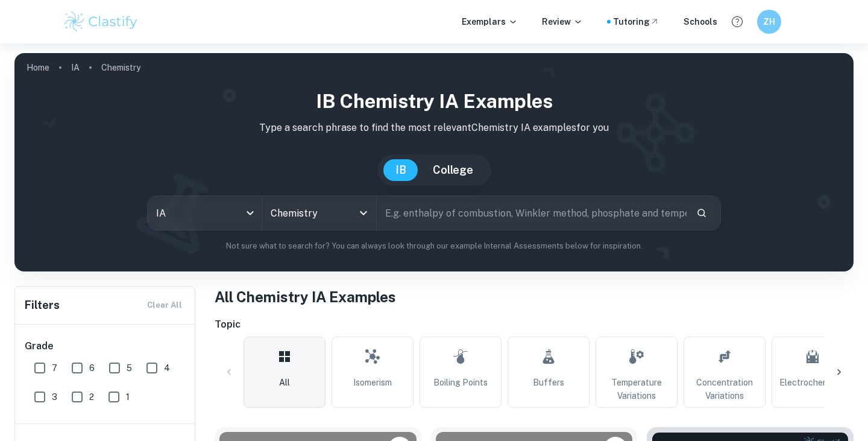  Describe the element at coordinates (702, 213) in the screenshot. I see `button: Search` at that location.